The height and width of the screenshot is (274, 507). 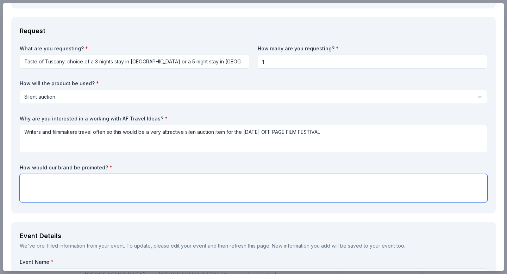 What do you see at coordinates (254, 262) in the screenshot?
I see `label: Event Name` at bounding box center [254, 262].